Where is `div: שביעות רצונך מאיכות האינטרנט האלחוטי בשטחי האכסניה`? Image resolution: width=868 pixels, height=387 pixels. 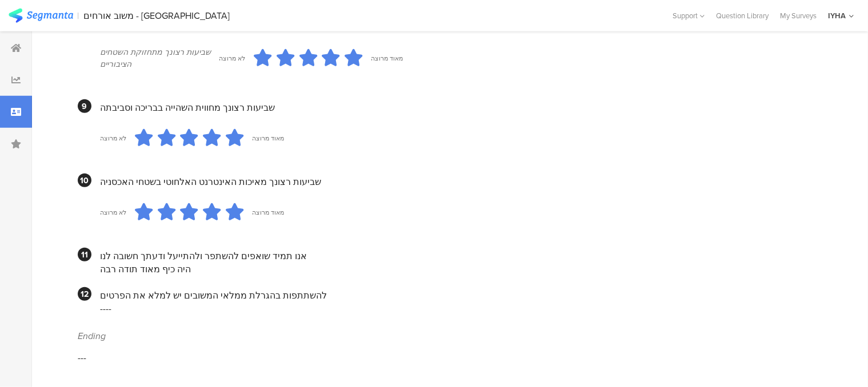 div: שביעות רצונך מאיכות האינטרנט האלחוטי בשטחי האכסניה is located at coordinates (456, 182).